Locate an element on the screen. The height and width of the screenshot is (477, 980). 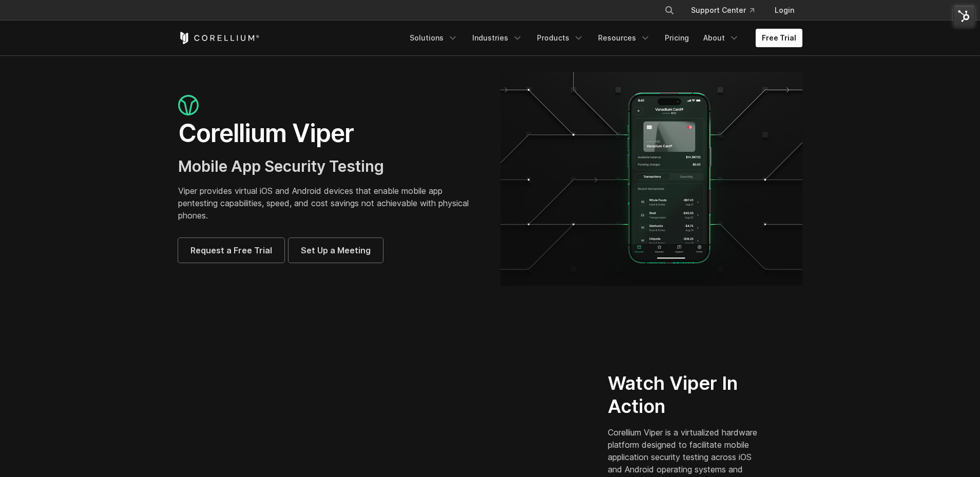
button: Search is located at coordinates (669, 10).